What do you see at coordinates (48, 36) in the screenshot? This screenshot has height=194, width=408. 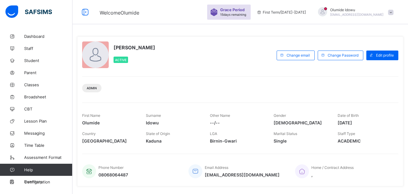 I see `span: Dashboard` at bounding box center [48, 36].